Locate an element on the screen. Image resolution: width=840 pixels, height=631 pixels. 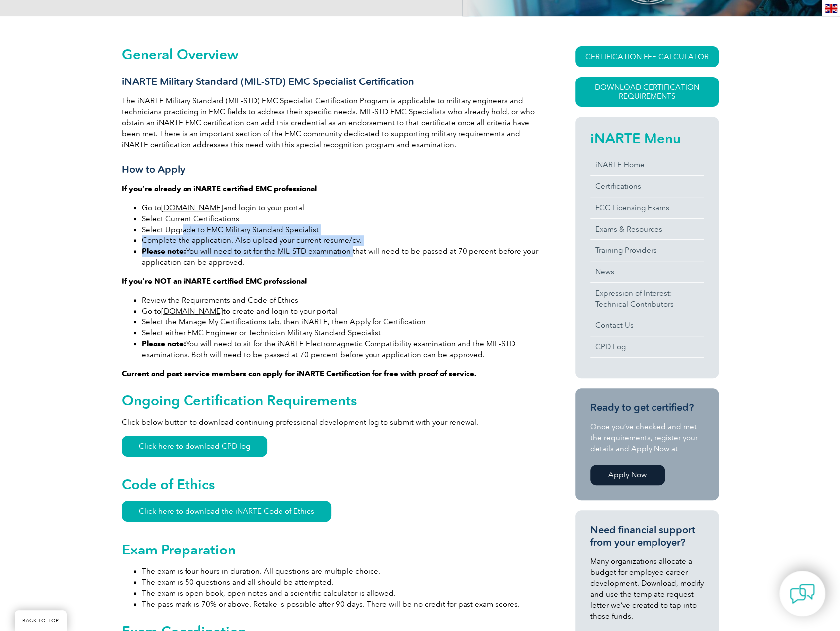
a: Expression of Interest:Technical Contributors is located at coordinates (646, 299).